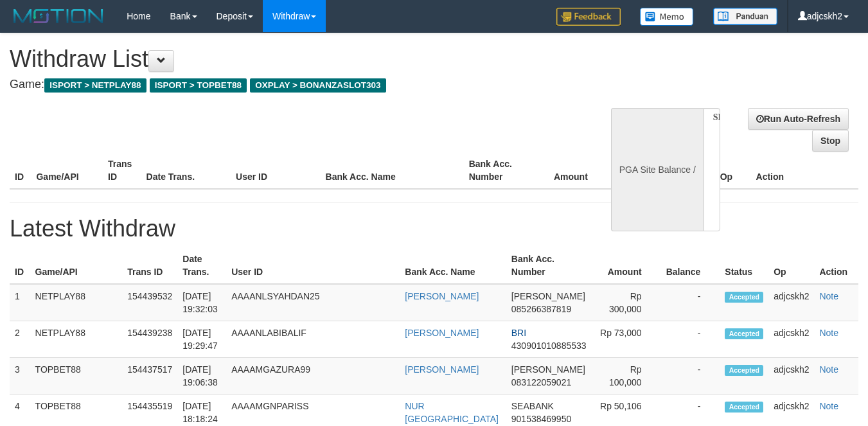 The width and height of the screenshot is (868, 426). Describe the element at coordinates (434, 228) in the screenshot. I see `h1: Latest Withdraw` at that location.